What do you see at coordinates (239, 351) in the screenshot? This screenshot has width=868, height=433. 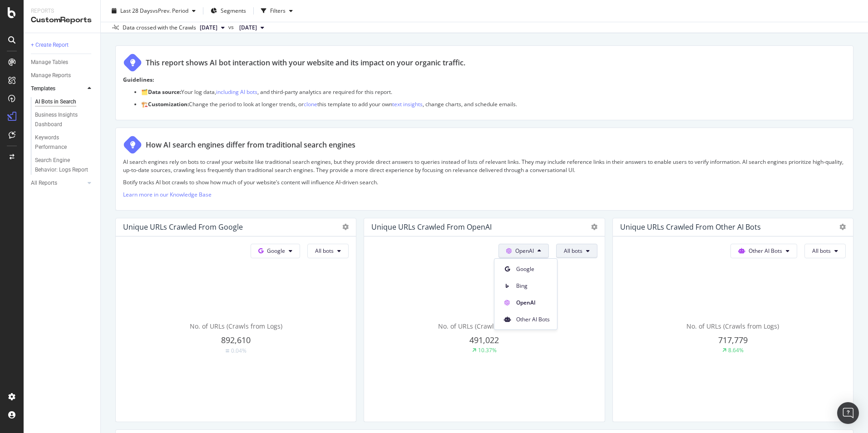 I see `div: 0.04%` at bounding box center [239, 351].